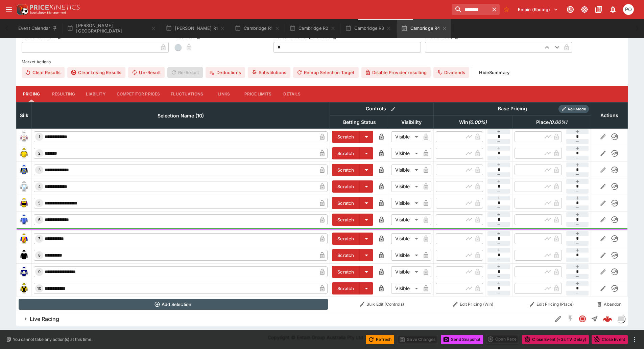  I want to click on img: PriceKinetics Logo, so click(22, 9).